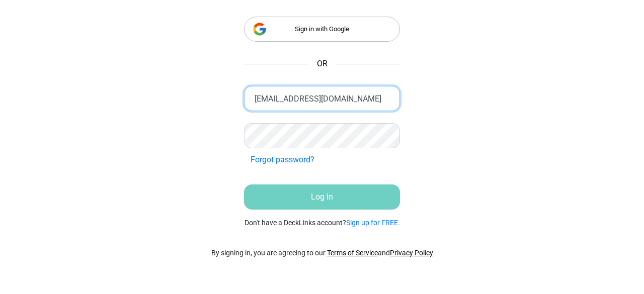 The height and width of the screenshot is (294, 644). I want to click on button: Forgot password?, so click(282, 160).